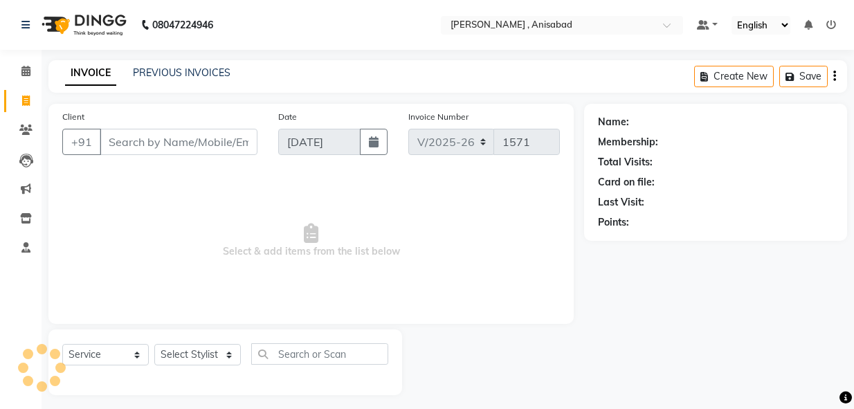  I want to click on span: Select & add items from the list below, so click(311, 241).